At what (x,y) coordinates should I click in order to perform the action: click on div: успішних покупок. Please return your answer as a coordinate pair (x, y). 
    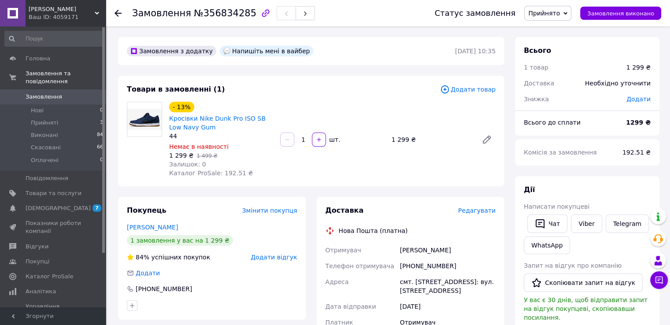
    Looking at the image, I should click on (168, 257).